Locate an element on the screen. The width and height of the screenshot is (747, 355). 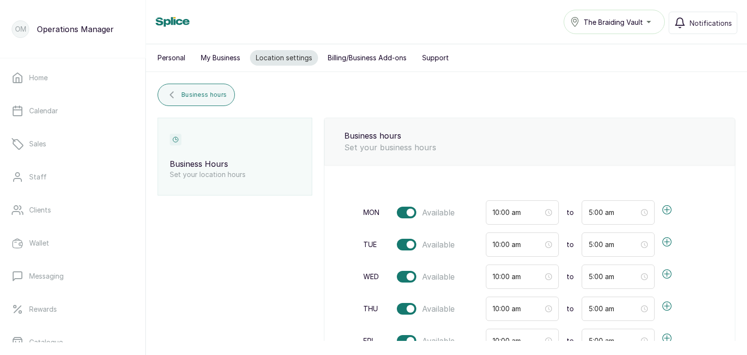
p: Clients is located at coordinates (40, 210).